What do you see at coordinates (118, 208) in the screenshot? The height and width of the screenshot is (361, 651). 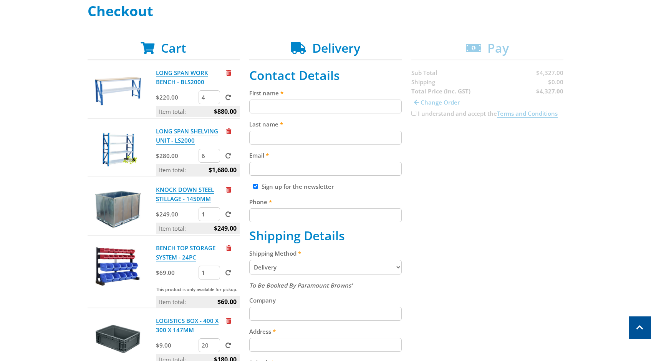 I see `img: KNOCK DOWN STEEL STILLAGE - 1450MM` at bounding box center [118, 208].